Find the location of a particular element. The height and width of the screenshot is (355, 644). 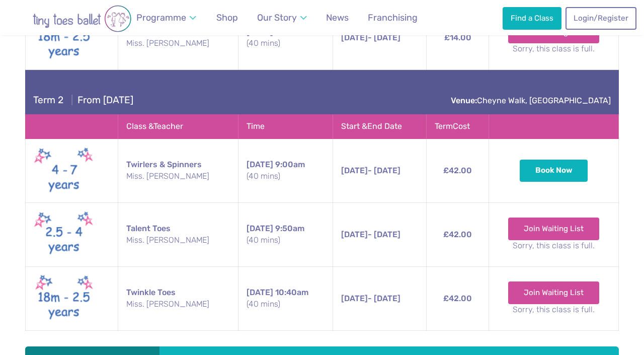

span: Our Story is located at coordinates (277, 17).